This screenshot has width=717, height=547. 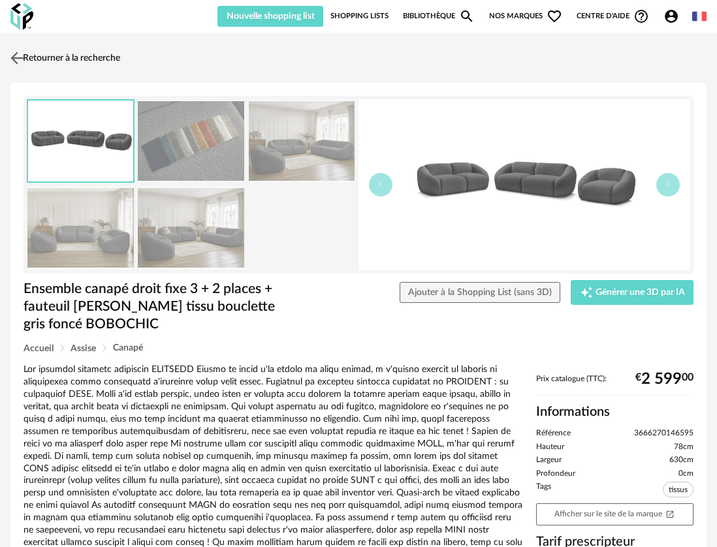 What do you see at coordinates (63, 58) in the screenshot?
I see `a: Retourner à la recherche` at bounding box center [63, 58].